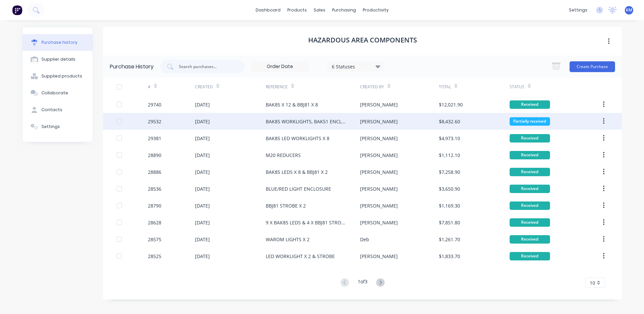 The width and height of the screenshot is (644, 314). What do you see at coordinates (58, 76) in the screenshot?
I see `button: Supplied products` at bounding box center [58, 76].